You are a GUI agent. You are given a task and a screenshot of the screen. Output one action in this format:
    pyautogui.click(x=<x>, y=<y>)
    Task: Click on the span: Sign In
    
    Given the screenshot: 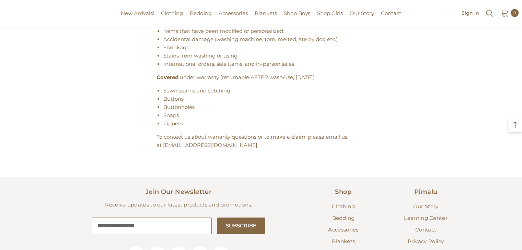 What is the action you would take?
    pyautogui.click(x=470, y=13)
    